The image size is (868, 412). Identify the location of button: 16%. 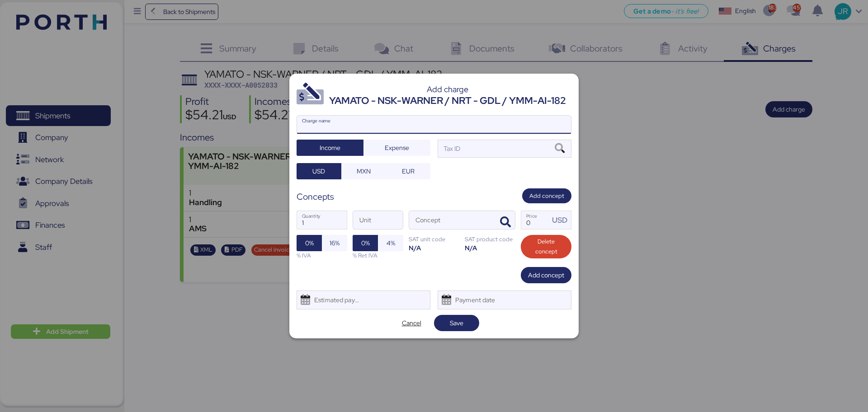
(335, 243).